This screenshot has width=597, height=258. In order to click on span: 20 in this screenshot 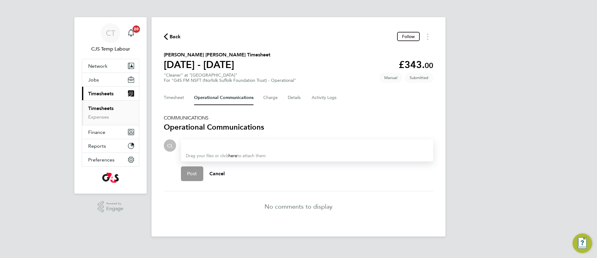, I will do `click(136, 29)`.